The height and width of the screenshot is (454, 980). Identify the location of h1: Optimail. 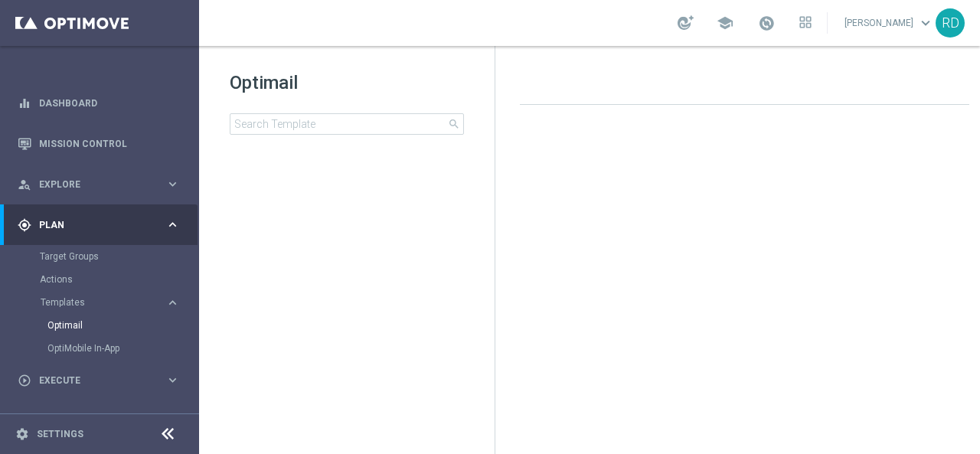
(347, 83).